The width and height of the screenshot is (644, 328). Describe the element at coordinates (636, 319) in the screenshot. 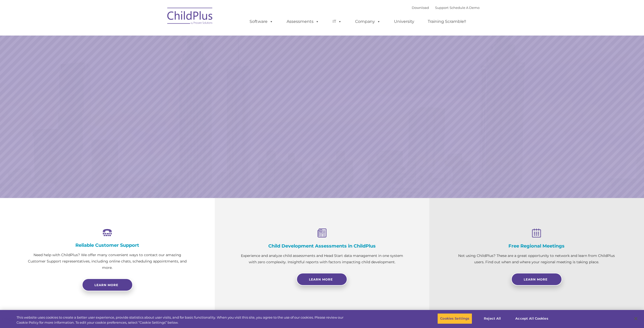

I see `button: Close` at that location.